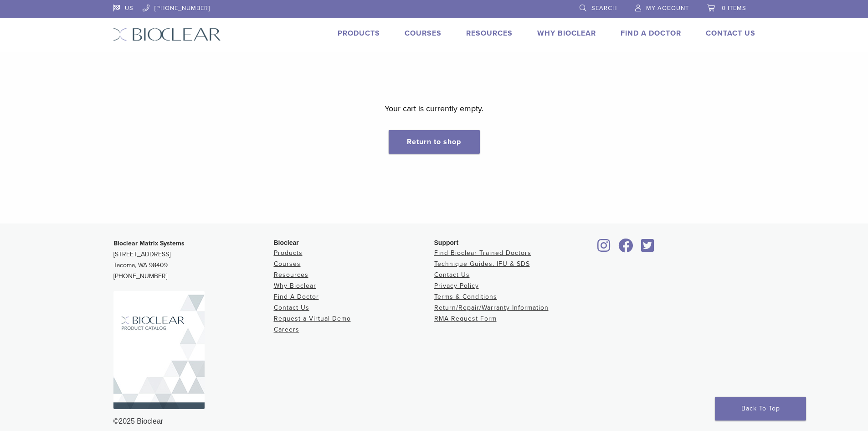  What do you see at coordinates (457, 286) in the screenshot?
I see `a: Privacy Policy` at bounding box center [457, 286].